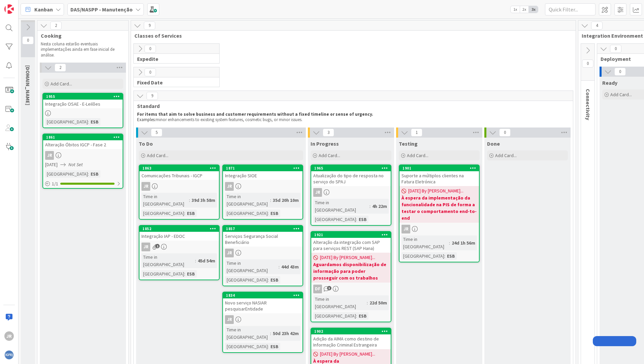 This screenshot has height=364, width=644. I want to click on div: 1921, so click(351, 235).